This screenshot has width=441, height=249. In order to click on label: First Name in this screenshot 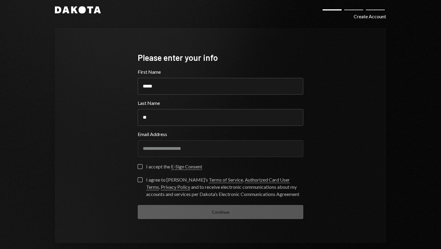, I will do `click(221, 72)`.